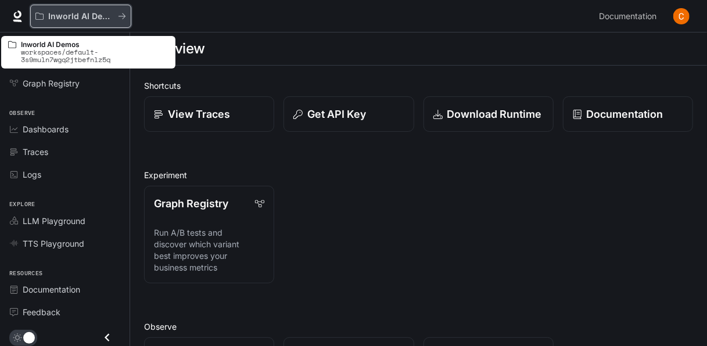 This screenshot has width=707, height=346. What do you see at coordinates (51, 83) in the screenshot?
I see `span: Graph Registry` at bounding box center [51, 83].